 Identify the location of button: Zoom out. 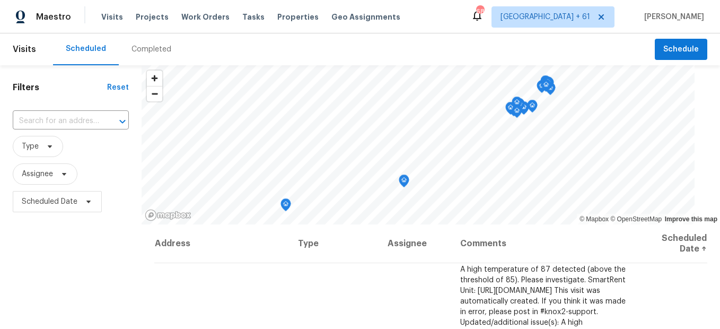
(154, 93).